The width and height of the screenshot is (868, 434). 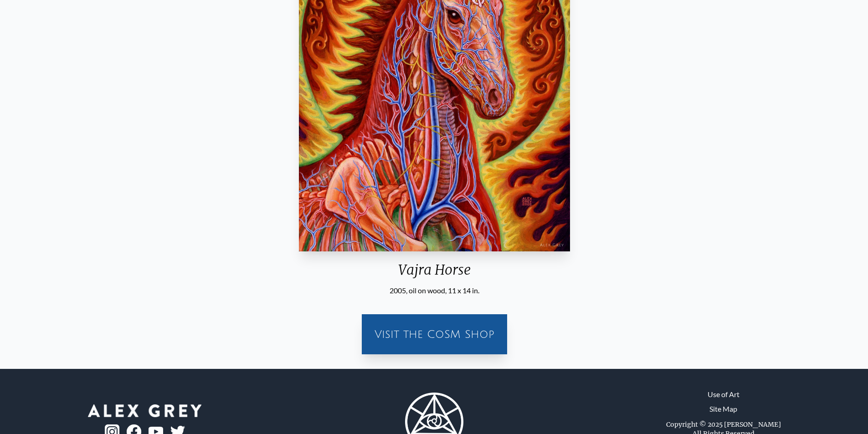 What do you see at coordinates (434, 334) in the screenshot?
I see `a: Visit the CoSM Shop` at bounding box center [434, 334].